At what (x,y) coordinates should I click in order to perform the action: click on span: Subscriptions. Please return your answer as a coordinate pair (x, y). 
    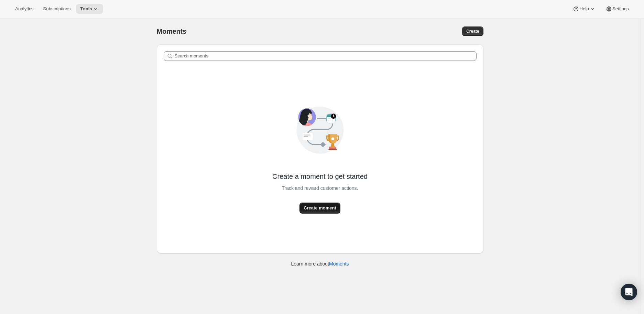
    Looking at the image, I should click on (57, 9).